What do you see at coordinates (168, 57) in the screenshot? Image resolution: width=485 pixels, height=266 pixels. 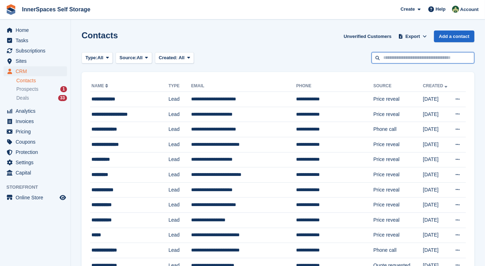 I see `span: Created:` at bounding box center [168, 57].